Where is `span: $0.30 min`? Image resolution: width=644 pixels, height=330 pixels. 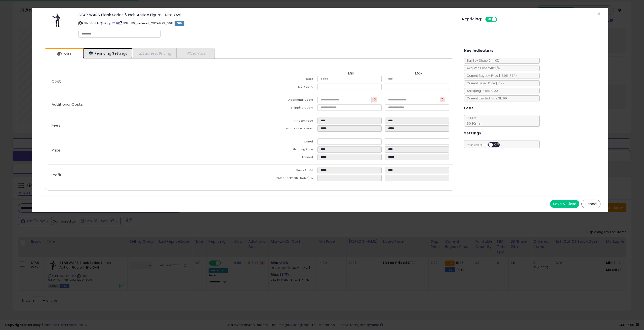 span: $0.30 min is located at coordinates (472, 123).